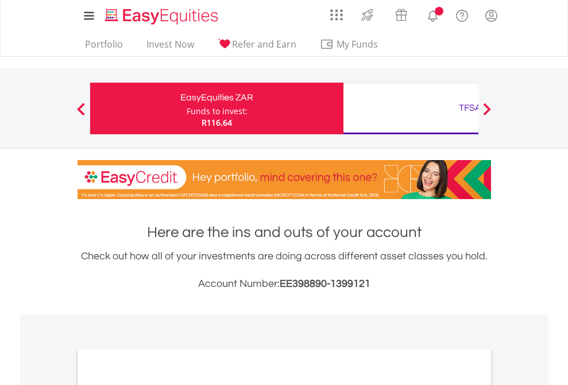 The image size is (568, 385). What do you see at coordinates (216, 122) in the screenshot?
I see `span: R116.64` at bounding box center [216, 122].